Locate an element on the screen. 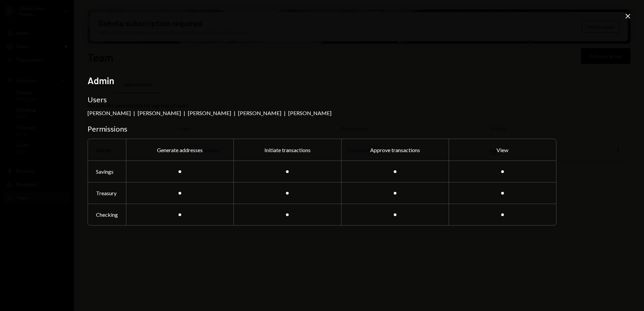  div: Approve transactions is located at coordinates (395, 150).